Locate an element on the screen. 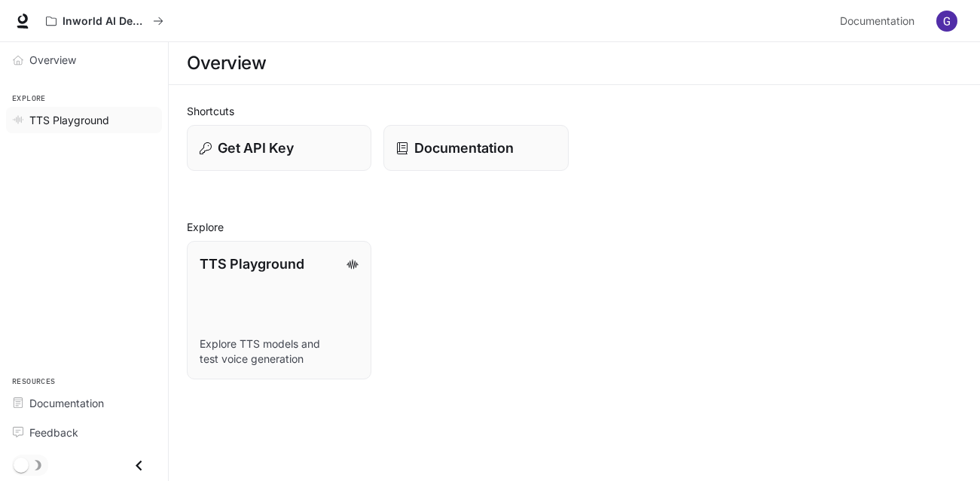 The image size is (980, 481). h1: Overview is located at coordinates (226, 63).